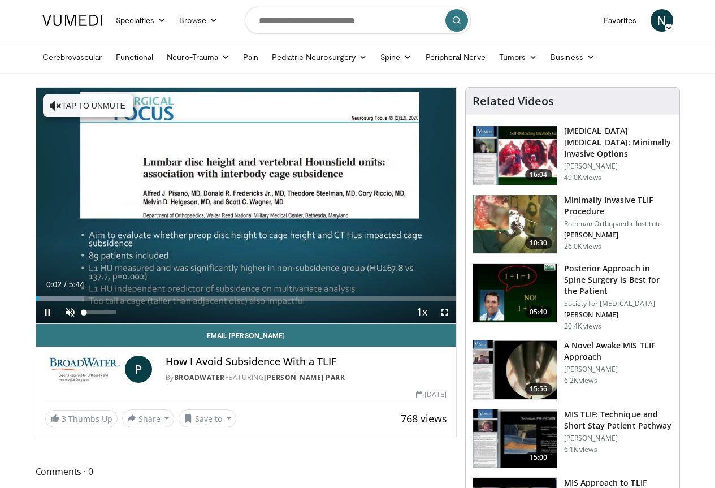  Describe the element at coordinates (54, 284) in the screenshot. I see `span: 0:02` at that location.